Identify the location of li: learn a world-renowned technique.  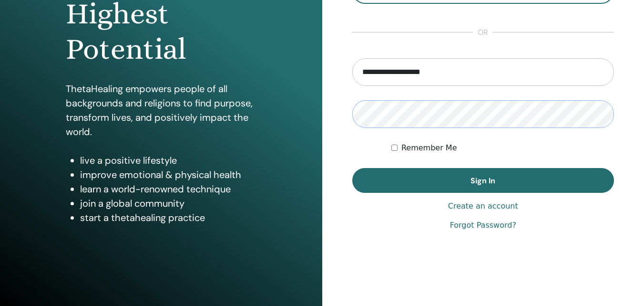
(168, 189).